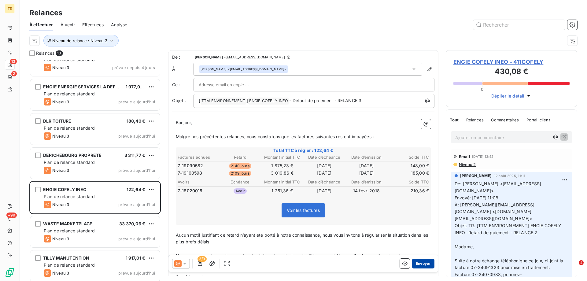 The width and height of the screenshot is (587, 281). I want to click on span: 1 977,90 €, so click(136, 87).